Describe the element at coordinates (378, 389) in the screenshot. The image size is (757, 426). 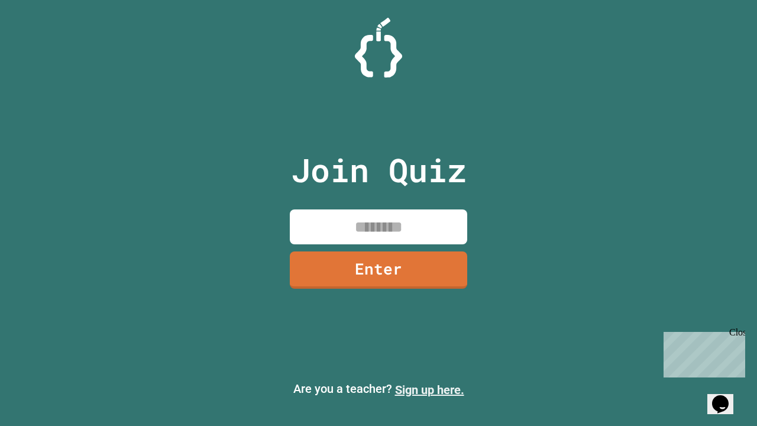
I see `p: Are you a teacher?` at that location.